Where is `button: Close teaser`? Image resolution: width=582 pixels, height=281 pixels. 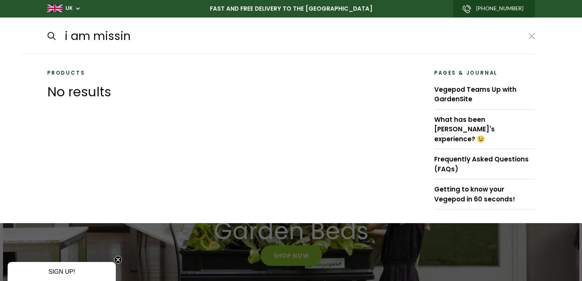
button: Close teaser is located at coordinates (118, 260).